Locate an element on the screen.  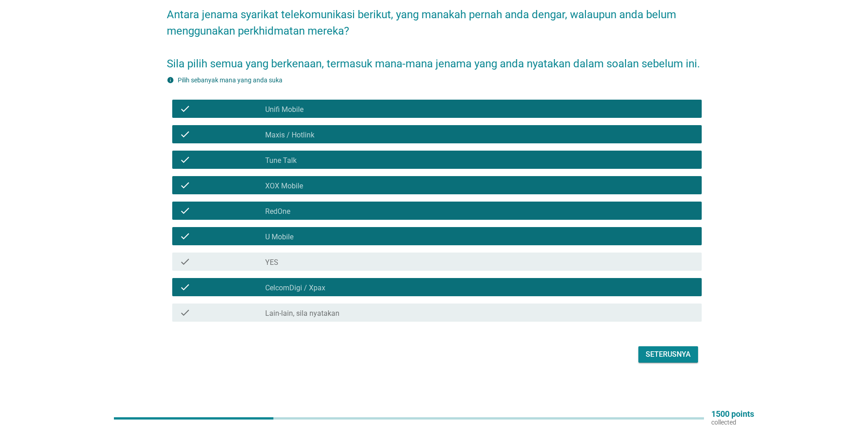
p: collected is located at coordinates (733, 423).